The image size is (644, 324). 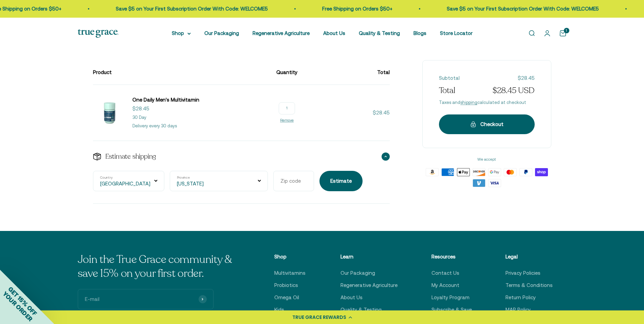 What do you see at coordinates (469, 102) in the screenshot?
I see `a: shipping` at bounding box center [469, 102].